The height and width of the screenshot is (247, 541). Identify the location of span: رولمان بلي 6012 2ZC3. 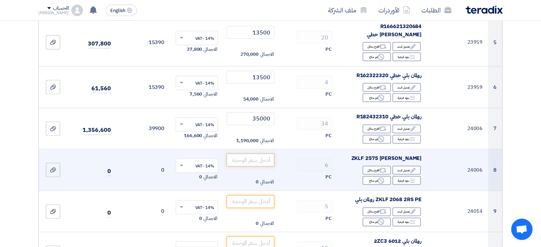
(397, 241).